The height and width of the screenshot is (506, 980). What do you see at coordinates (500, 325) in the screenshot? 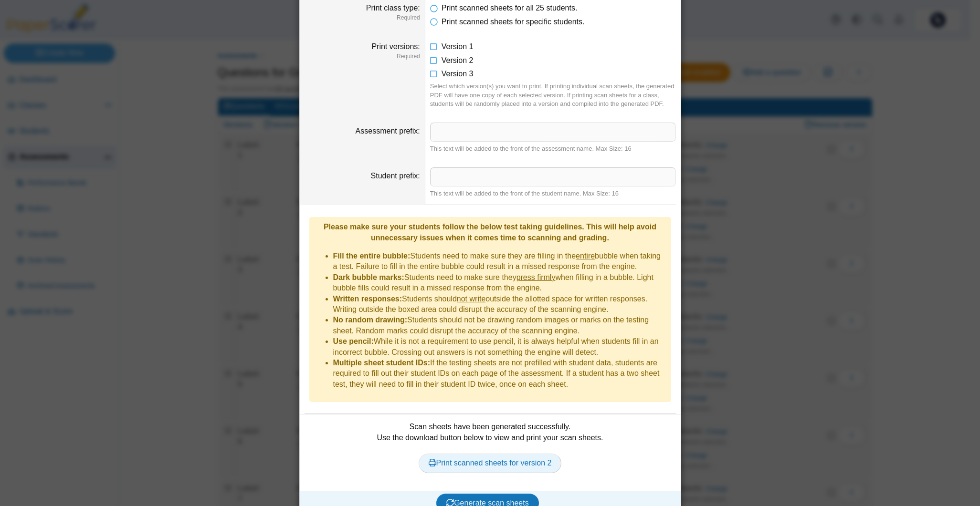
I see `li: Students should not be drawing random images or marks on the testing sheet. Random marks could di...` at bounding box center [500, 325].